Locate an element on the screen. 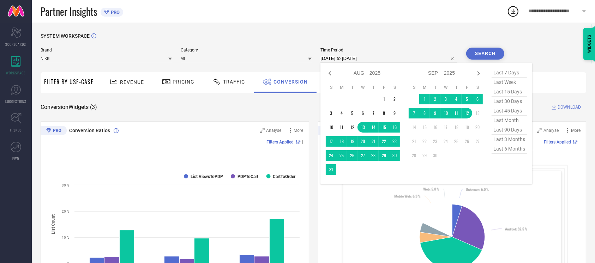 This screenshot has height=263, width=595. input: Select time period is located at coordinates (389, 59).